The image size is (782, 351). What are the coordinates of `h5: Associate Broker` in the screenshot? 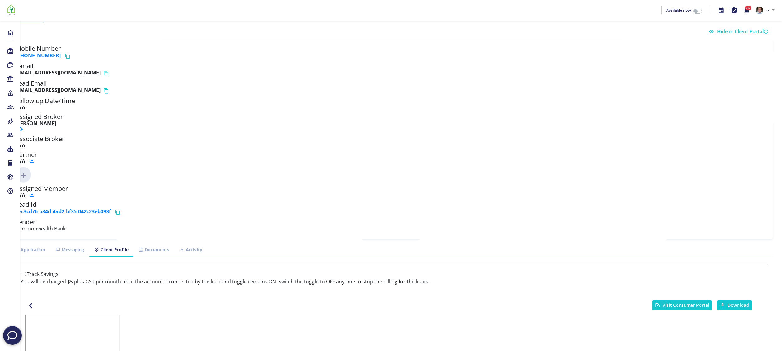 It's located at (391, 142).